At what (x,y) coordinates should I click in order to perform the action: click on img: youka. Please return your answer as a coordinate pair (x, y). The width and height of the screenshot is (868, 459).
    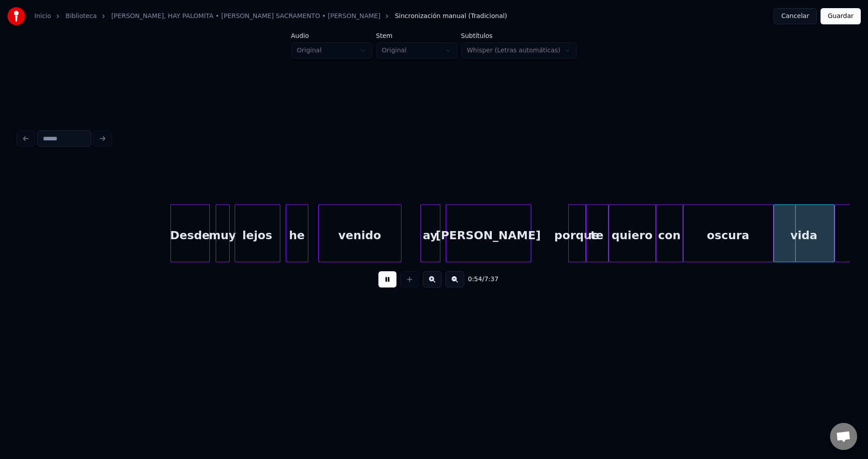
    Looking at the image, I should click on (16, 16).